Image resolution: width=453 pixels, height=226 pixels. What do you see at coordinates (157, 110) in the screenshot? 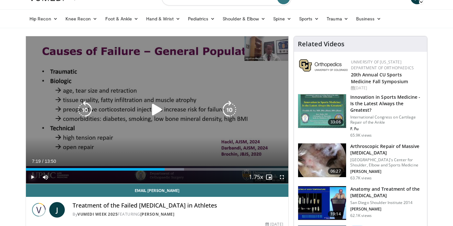
I see `video-js: Video Player` at bounding box center [157, 110].